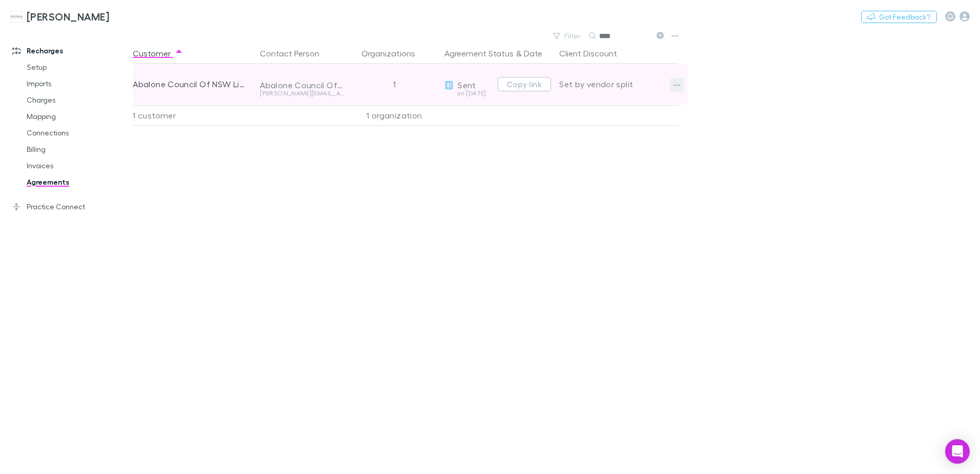 The width and height of the screenshot is (980, 474). I want to click on a: Mapping, so click(77, 116).